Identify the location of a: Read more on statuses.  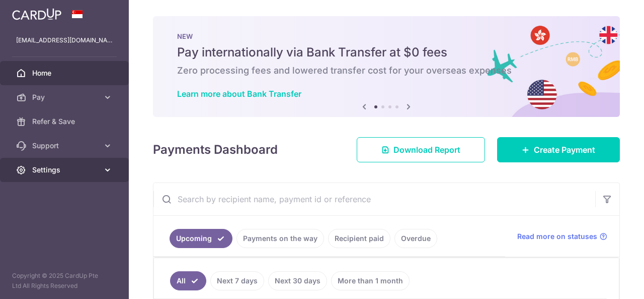
(562, 236).